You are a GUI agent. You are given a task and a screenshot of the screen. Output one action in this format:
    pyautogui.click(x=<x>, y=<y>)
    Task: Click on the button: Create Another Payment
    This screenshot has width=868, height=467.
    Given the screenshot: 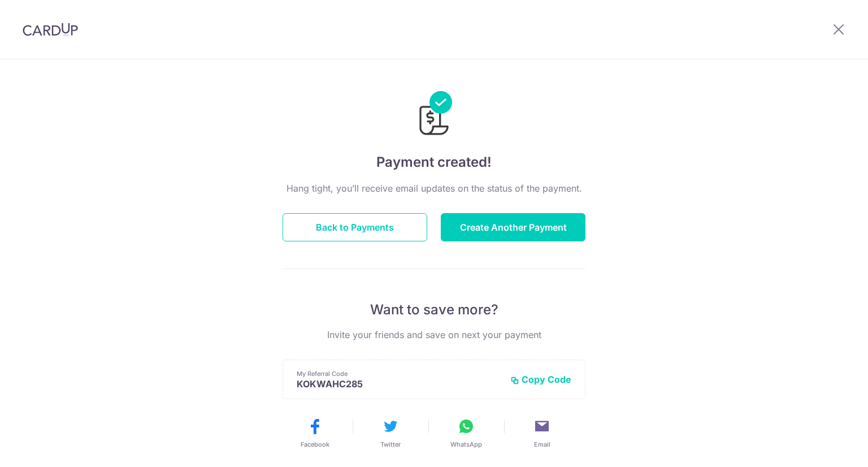 What is the action you would take?
    pyautogui.click(x=513, y=227)
    